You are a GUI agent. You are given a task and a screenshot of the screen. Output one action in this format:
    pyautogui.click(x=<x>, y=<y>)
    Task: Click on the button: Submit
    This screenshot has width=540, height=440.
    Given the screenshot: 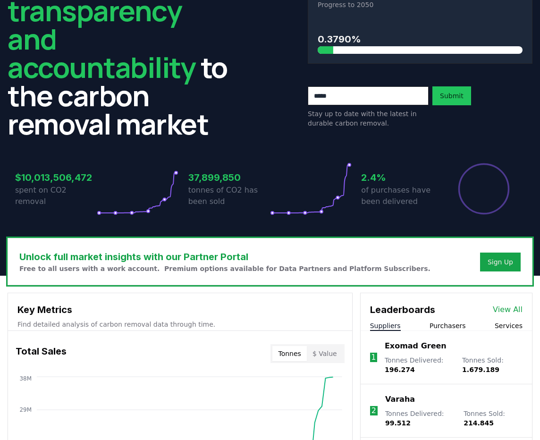 What is the action you would take?
    pyautogui.click(x=452, y=96)
    